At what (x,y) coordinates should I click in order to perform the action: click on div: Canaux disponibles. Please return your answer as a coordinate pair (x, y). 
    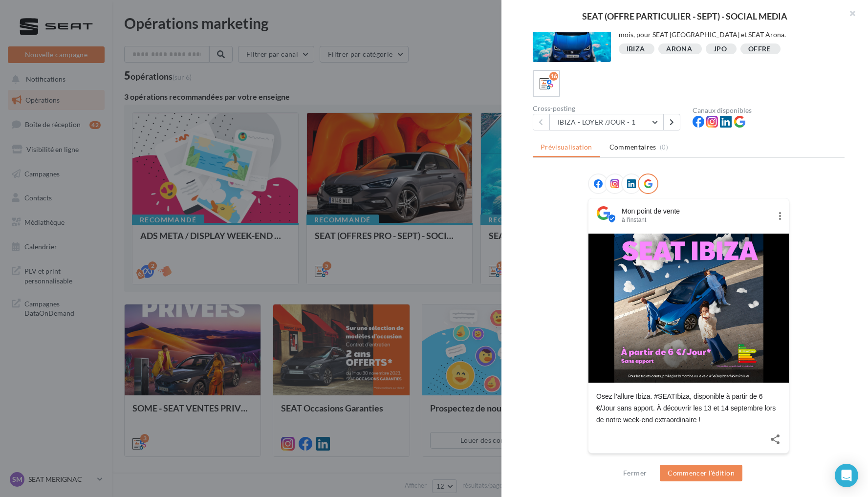
    Looking at the image, I should click on (768, 110).